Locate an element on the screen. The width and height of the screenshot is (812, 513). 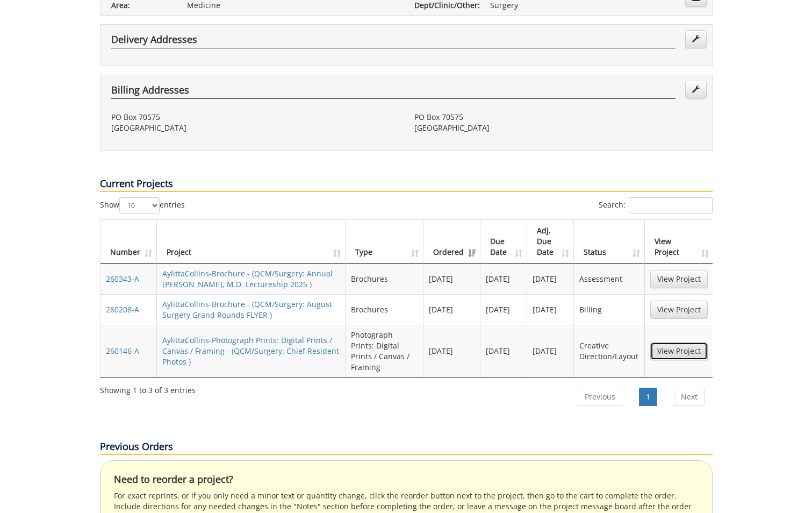
td: Billing is located at coordinates (609, 309).